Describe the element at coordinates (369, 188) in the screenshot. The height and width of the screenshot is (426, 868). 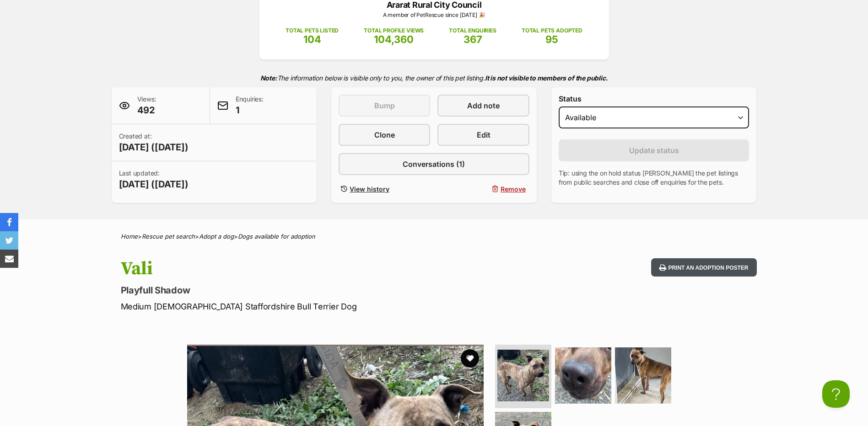
I see `span: View history` at that location.